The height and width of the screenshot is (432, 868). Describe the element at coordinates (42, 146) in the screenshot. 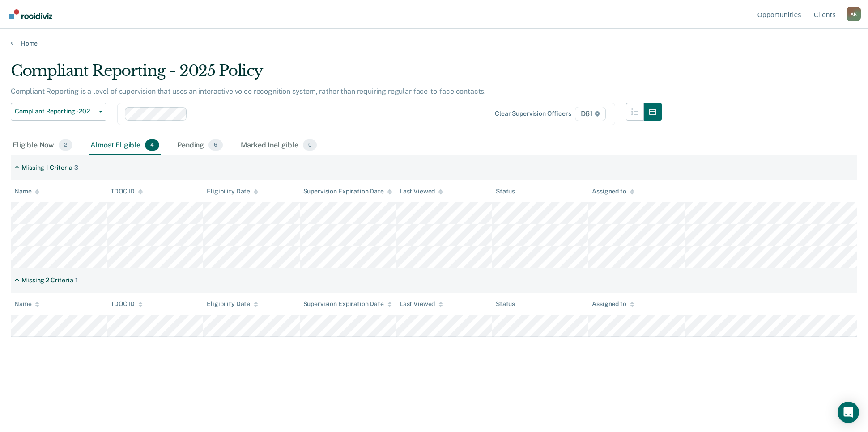

I see `div: Eligible Now2` at that location.